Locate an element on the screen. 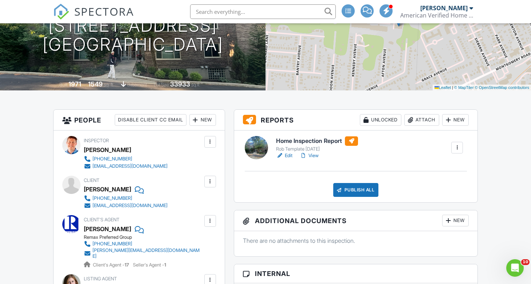 This screenshot has width=531, height=284. span: Listing Agent is located at coordinates (100, 278).